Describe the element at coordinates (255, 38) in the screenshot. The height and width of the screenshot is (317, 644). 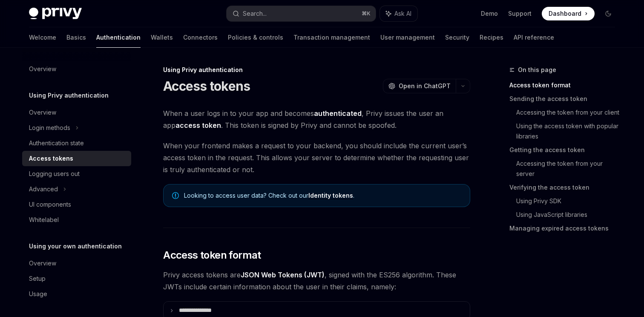
I see `a: Policies & controls` at that location.